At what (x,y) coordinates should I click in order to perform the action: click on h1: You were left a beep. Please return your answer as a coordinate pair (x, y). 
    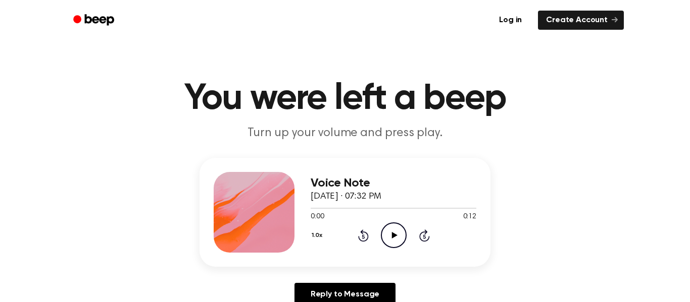
    Looking at the image, I should click on (345, 99).